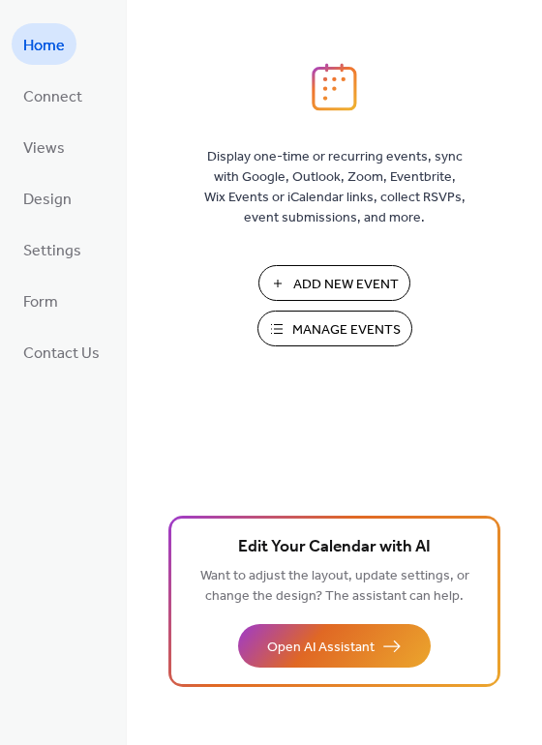 This screenshot has width=542, height=745. I want to click on a: Design, so click(47, 197).